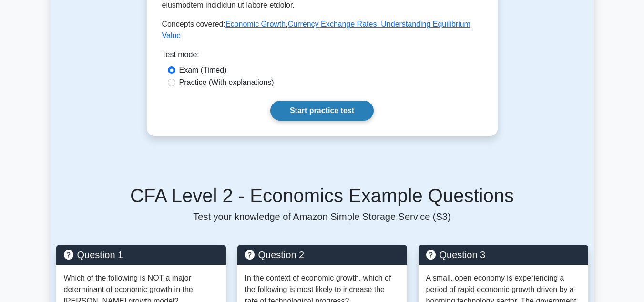  What do you see at coordinates (322, 196) in the screenshot?
I see `h5: CFA Level 2 - Economics Example Questions` at bounding box center [322, 196].